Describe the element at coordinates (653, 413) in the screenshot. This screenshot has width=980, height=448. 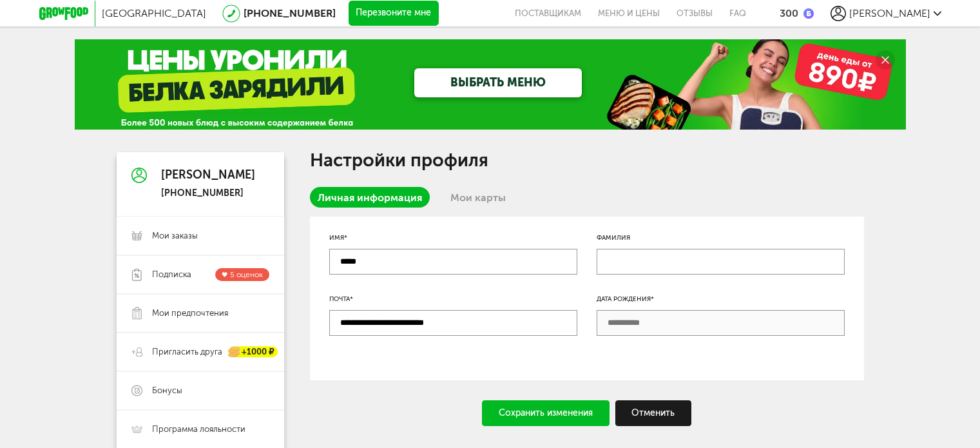
I see `div: Отменить` at that location.